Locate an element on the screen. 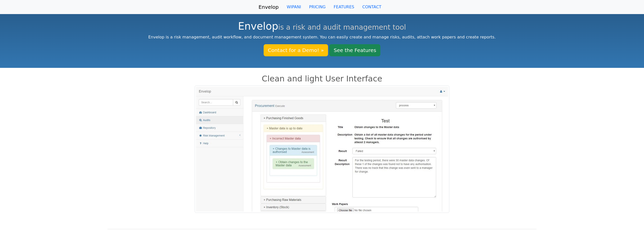 This screenshot has height=238, width=644. a: PRICING is located at coordinates (318, 7).